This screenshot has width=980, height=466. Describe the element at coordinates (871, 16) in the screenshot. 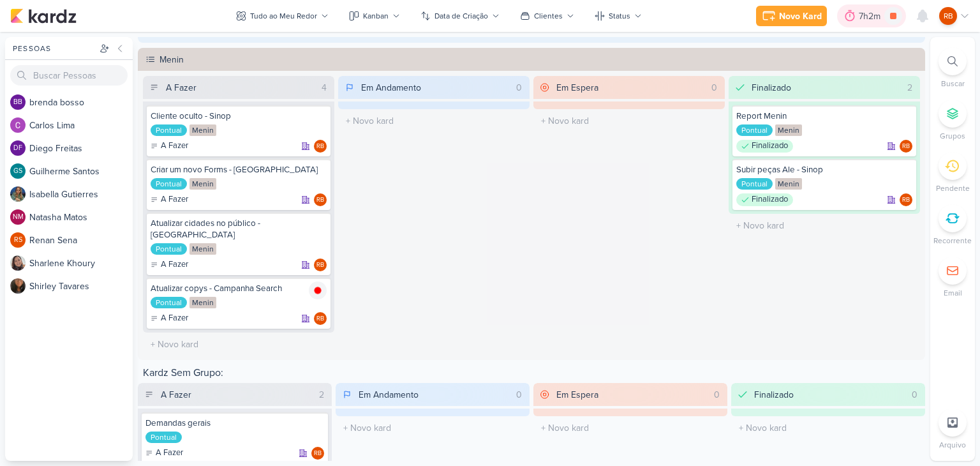

I see `div: 7h2m` at that location.